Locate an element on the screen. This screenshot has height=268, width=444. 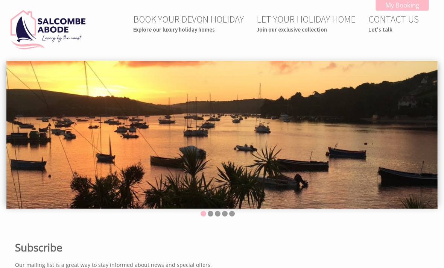
a: BOOK YOUR DEVON HOLIDAYExplore our luxury holiday homes is located at coordinates (189, 23).